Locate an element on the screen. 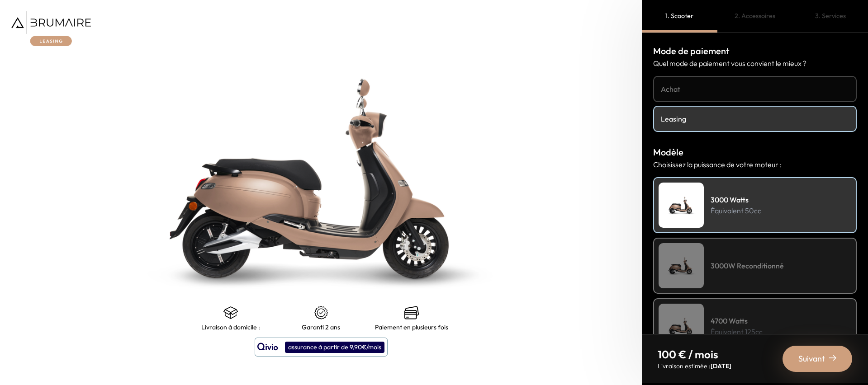  img: right-arrow-2.png is located at coordinates (832, 358).